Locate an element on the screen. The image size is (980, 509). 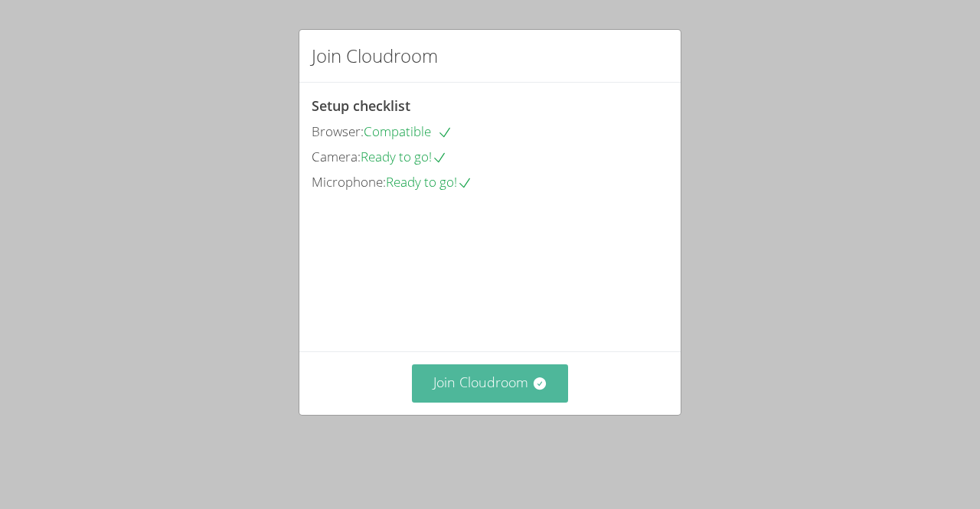
button: Join Cloudroom is located at coordinates (490, 382).